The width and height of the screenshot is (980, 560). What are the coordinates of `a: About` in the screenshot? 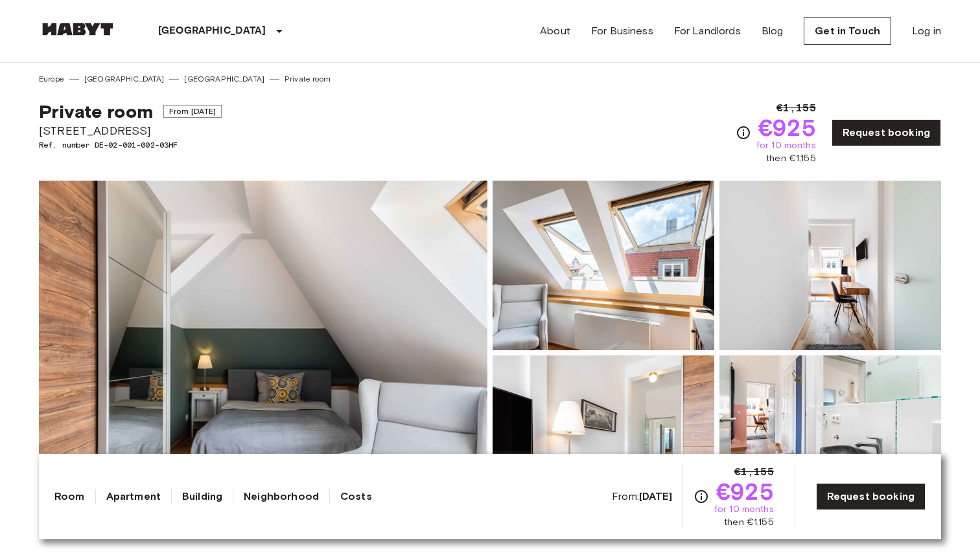 It's located at (555, 31).